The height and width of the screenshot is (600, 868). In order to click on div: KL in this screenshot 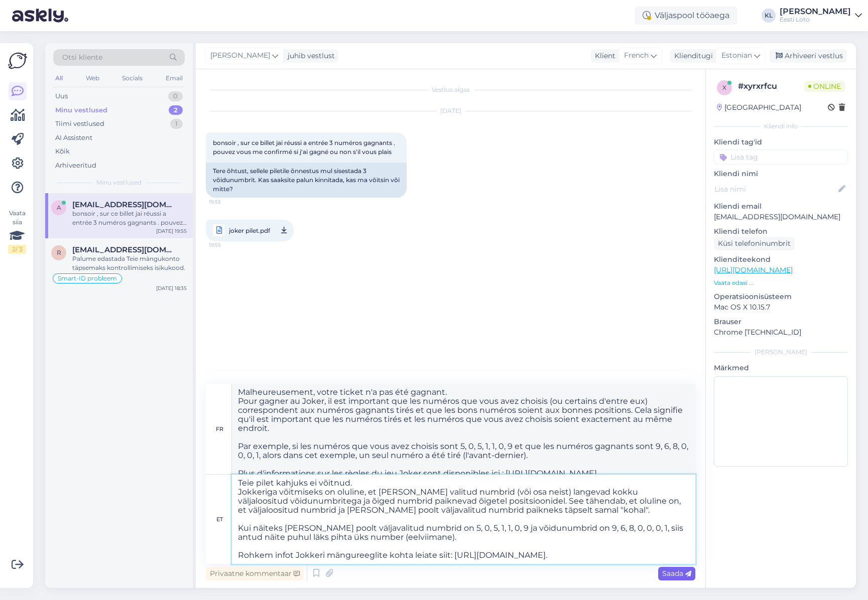, I will do `click(768, 16)`.